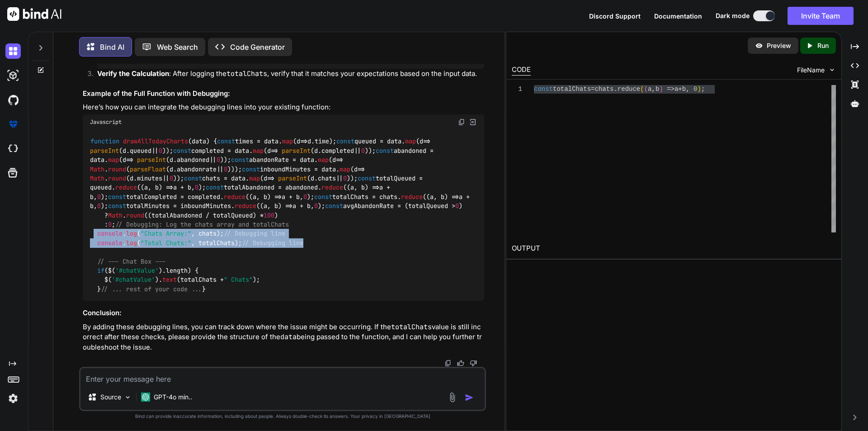 The height and width of the screenshot is (431, 868). Describe the element at coordinates (678, 16) in the screenshot. I see `span: Documentation` at that location.